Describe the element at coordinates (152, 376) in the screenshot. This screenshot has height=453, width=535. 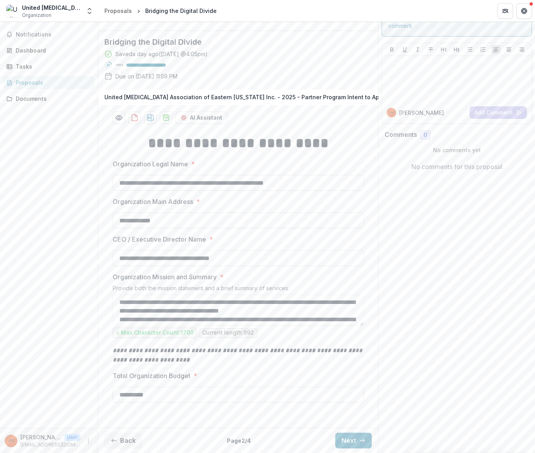
I see `p: Total Organization Budget` at that location.